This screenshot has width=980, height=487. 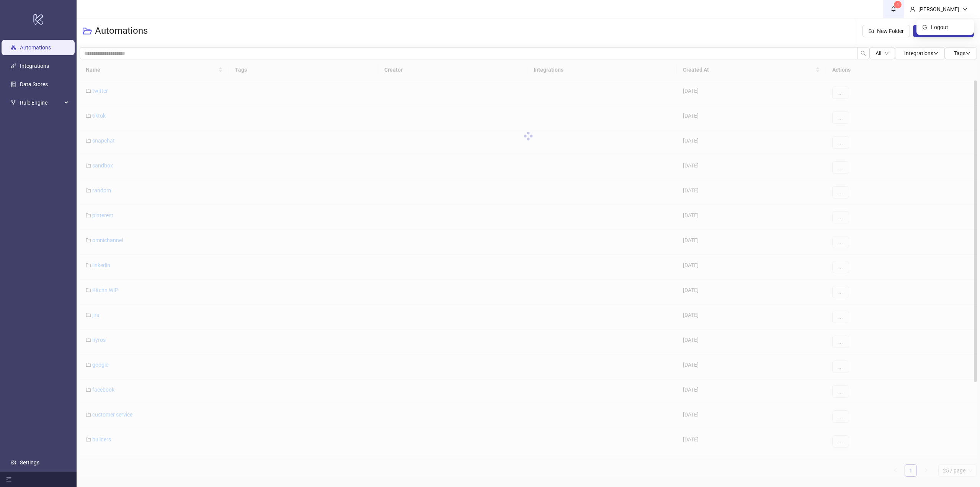 What do you see at coordinates (863, 53) in the screenshot?
I see `span: search` at bounding box center [863, 53].